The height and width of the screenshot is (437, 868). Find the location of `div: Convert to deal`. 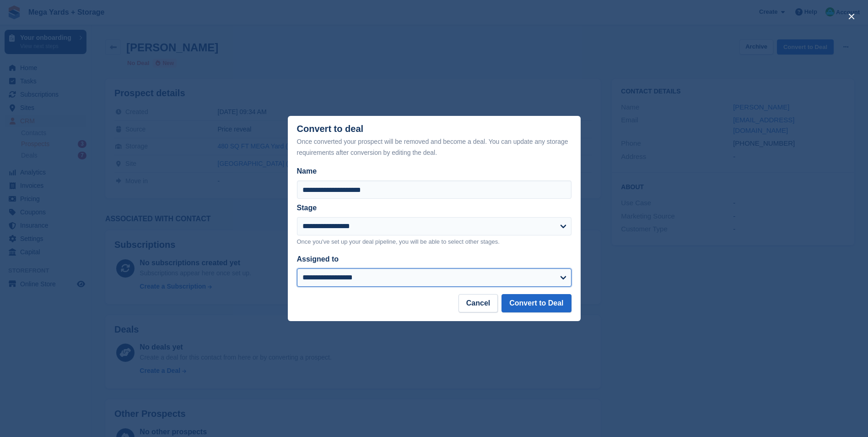

div: Convert to deal is located at coordinates (434, 141).